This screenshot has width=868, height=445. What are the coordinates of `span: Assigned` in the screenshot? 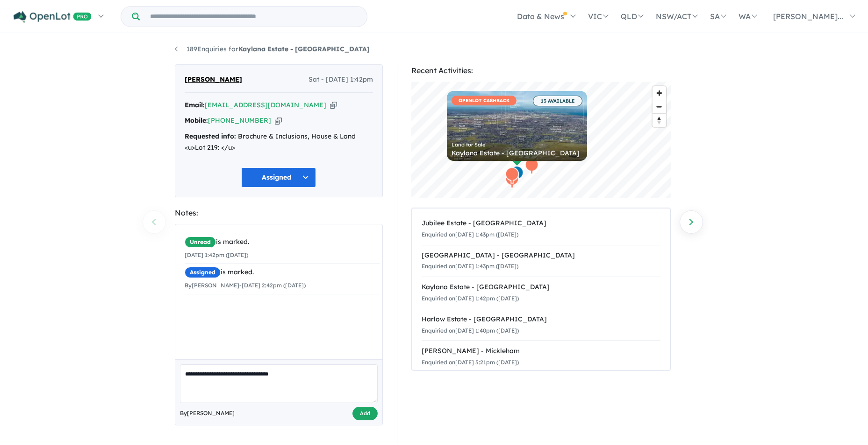 It's located at (202, 273).